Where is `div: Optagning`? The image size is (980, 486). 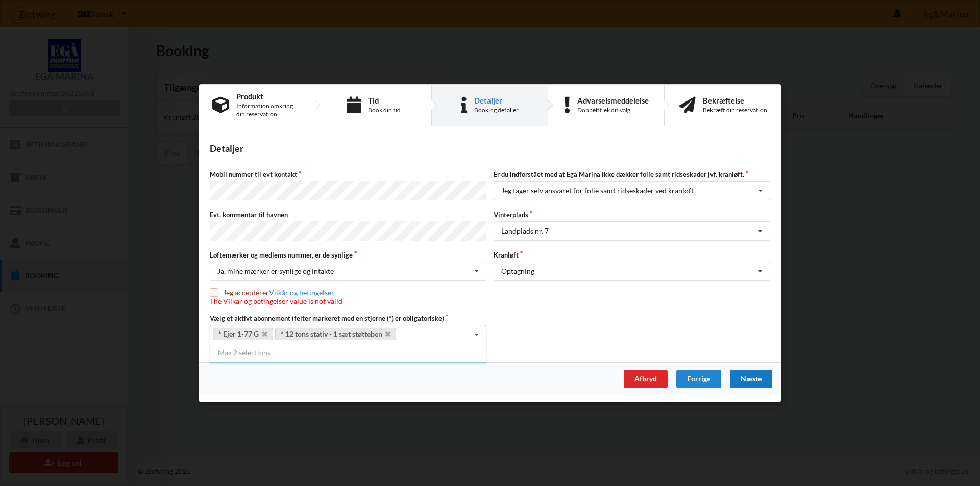 div: Optagning is located at coordinates (518, 272).